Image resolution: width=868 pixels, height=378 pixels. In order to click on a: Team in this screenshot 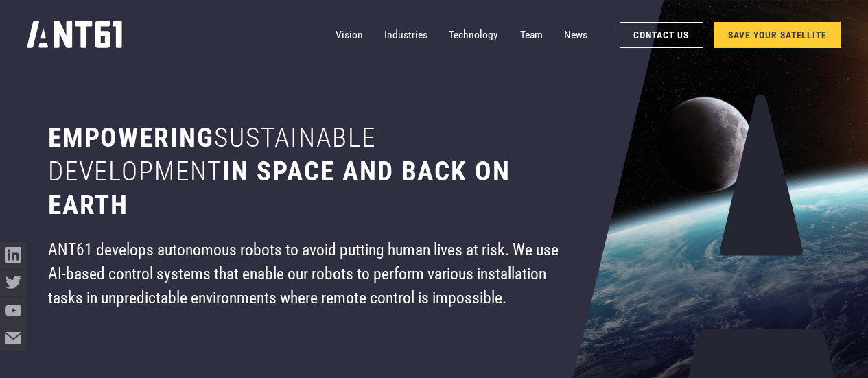, I will do `click(531, 35)`.